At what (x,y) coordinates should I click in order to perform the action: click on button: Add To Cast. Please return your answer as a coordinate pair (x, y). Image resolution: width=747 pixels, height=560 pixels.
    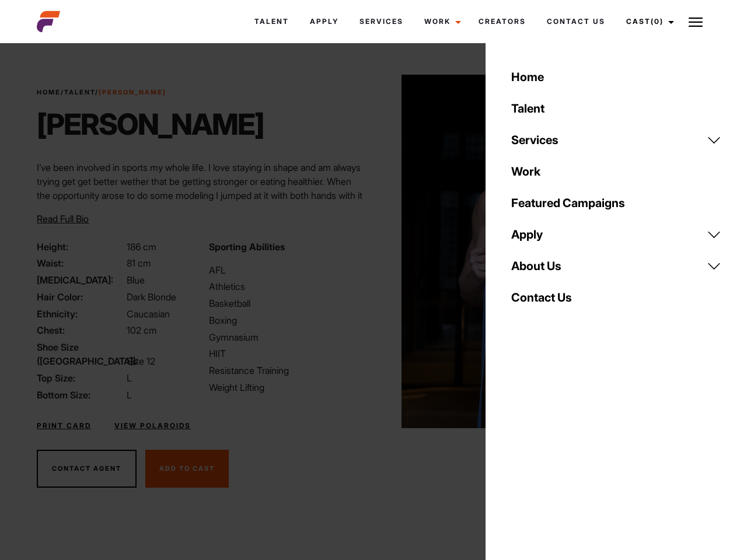
    Looking at the image, I should click on (186, 470).